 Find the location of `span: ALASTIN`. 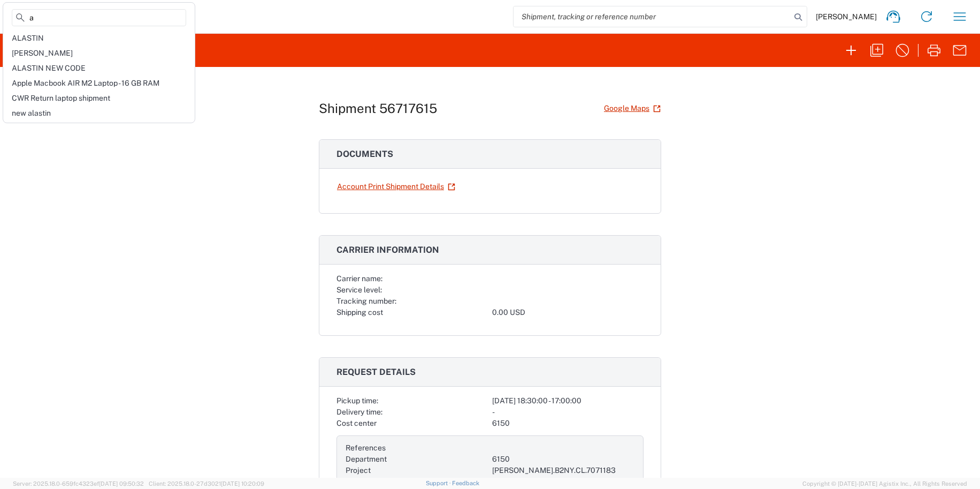

span: ALASTIN is located at coordinates (28, 38).